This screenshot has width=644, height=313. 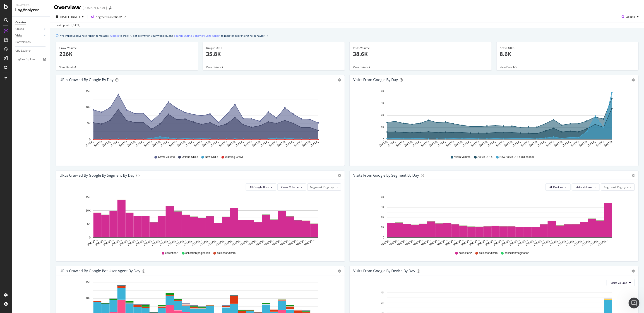 I want to click on a: Crawls, so click(x=29, y=29).